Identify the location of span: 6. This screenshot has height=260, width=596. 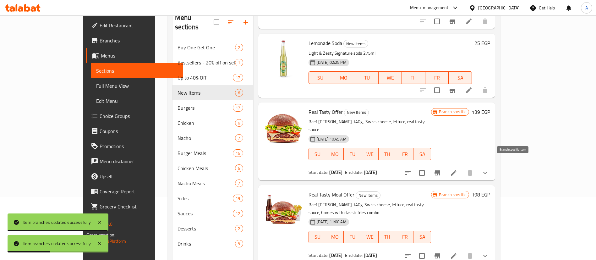
(239, 123).